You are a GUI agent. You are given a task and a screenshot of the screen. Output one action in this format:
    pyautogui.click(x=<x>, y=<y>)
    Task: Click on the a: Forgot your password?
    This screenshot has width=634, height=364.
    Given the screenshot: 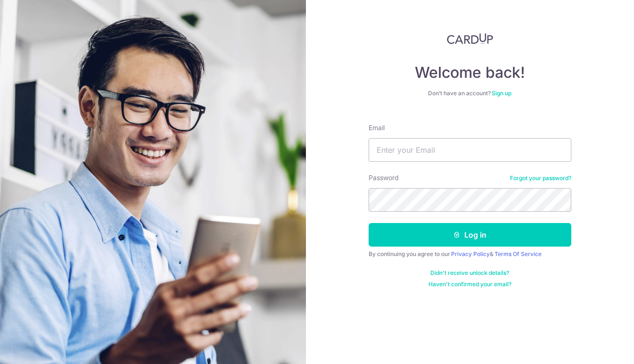 What is the action you would take?
    pyautogui.click(x=541, y=178)
    